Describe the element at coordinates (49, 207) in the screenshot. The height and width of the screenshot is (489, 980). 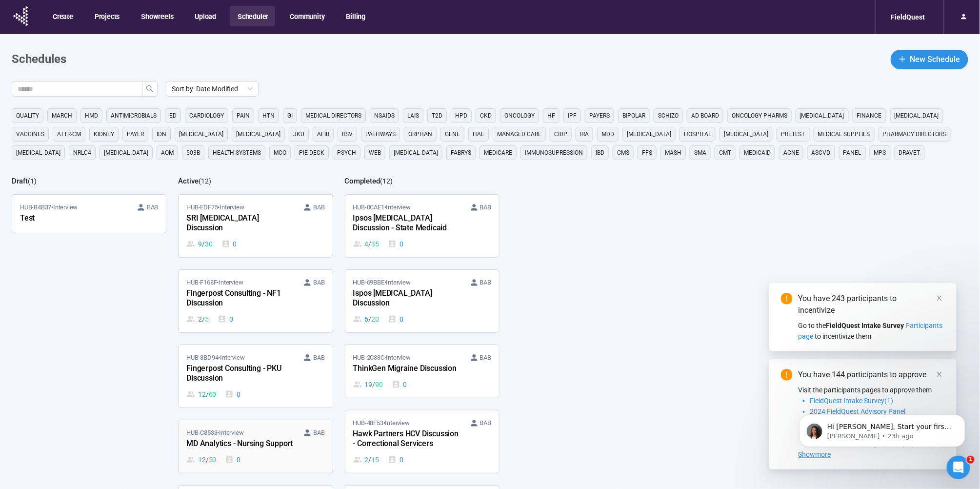
I see `span: HUB-B4B37 • Interview` at that location.